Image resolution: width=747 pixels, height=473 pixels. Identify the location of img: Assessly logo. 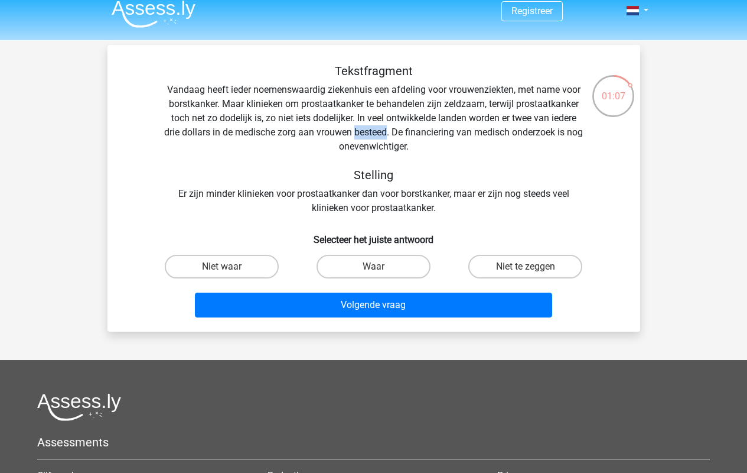
(79, 406).